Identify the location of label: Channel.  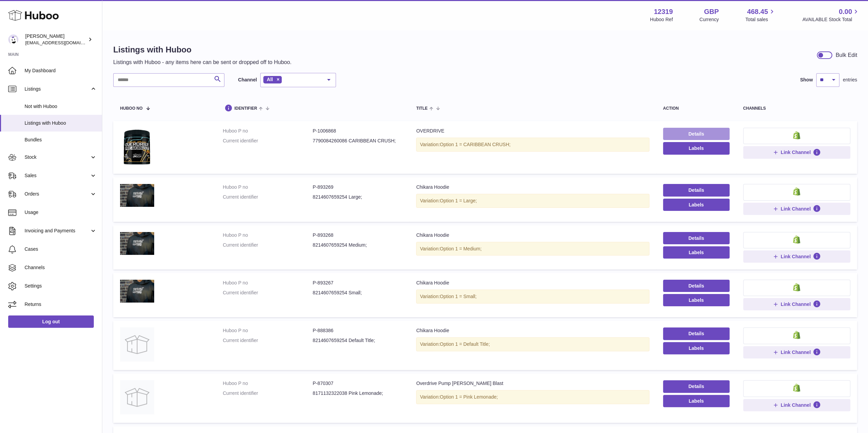
(247, 80).